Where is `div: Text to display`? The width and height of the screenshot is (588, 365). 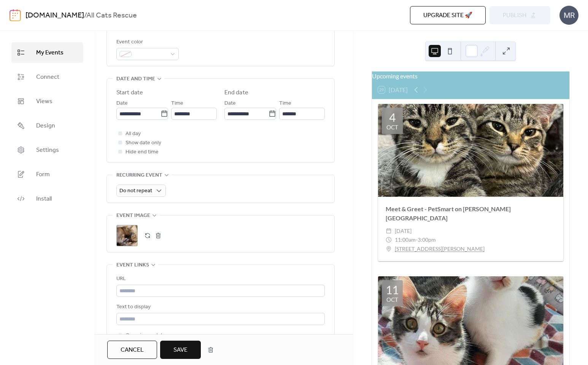 div: Text to display is located at coordinates (220, 307).